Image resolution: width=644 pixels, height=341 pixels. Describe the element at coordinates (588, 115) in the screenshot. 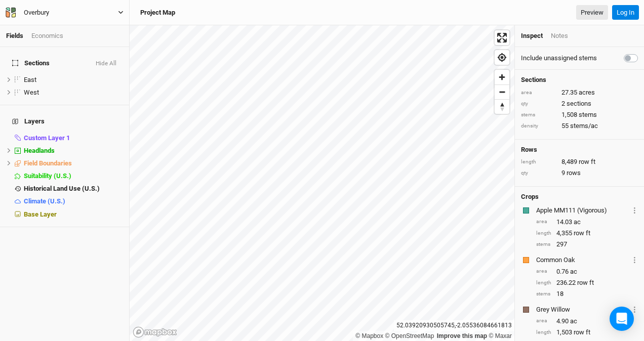

I see `span: stems` at that location.